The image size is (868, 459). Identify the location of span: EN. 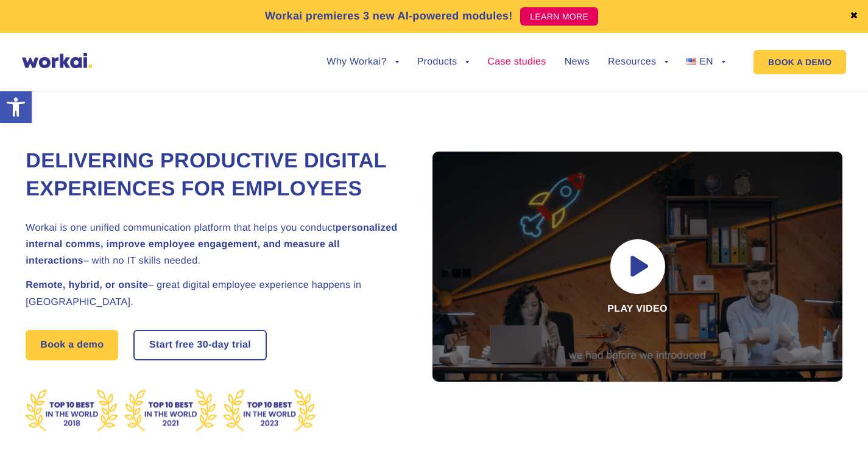
(706, 62).